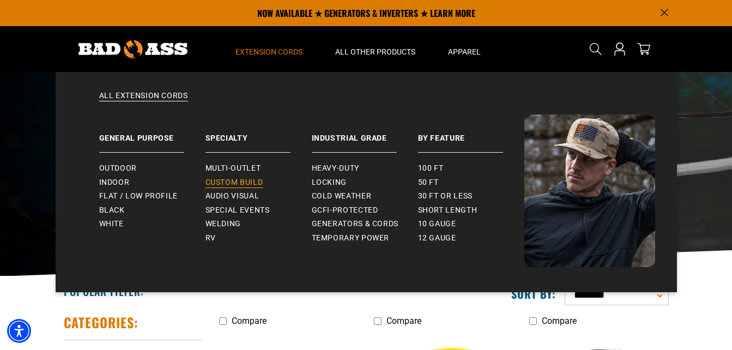 The height and width of the screenshot is (350, 732). Describe the element at coordinates (152, 183) in the screenshot. I see `a: Indoor` at that location.